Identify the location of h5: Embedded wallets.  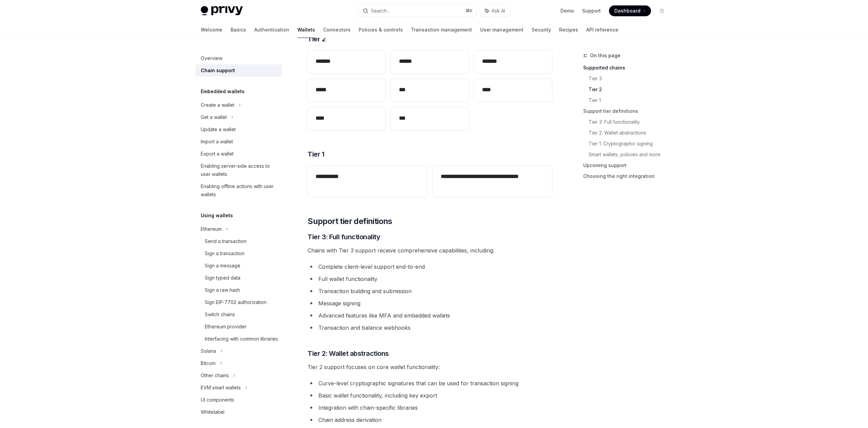
(222, 91).